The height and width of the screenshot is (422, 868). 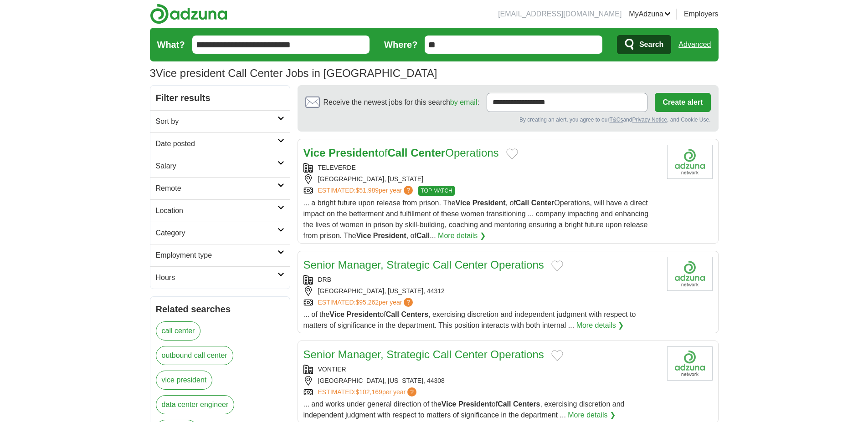 I want to click on div: By creating an alert, you agree to our and , and Cookie Use., so click(x=508, y=119).